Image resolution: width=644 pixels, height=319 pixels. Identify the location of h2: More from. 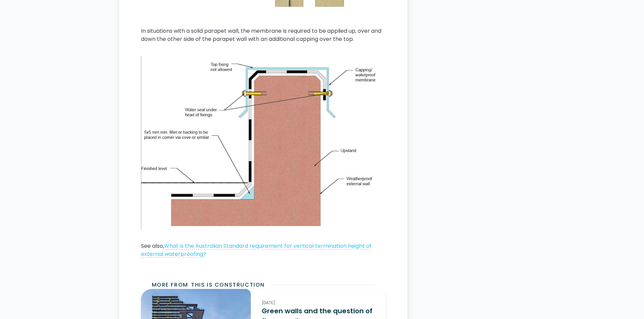
(170, 285).